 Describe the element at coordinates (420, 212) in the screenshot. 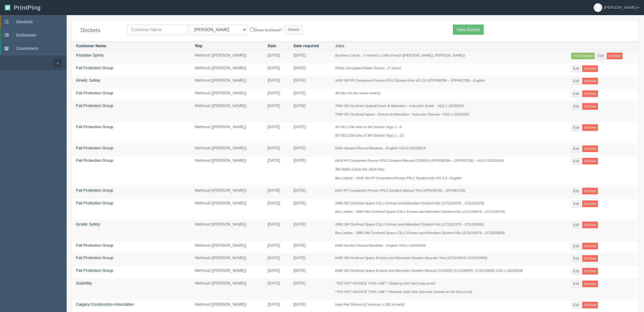

I see `i: Box Lables - 3480 3M Confined Space CSL1 Entrant and Attendant Student Kits (1CS100976 - 1CS101975)` at that location.